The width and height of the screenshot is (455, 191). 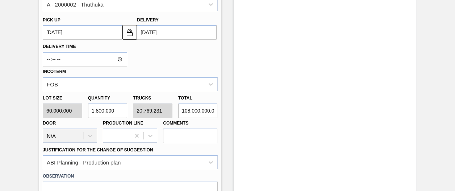 What do you see at coordinates (99, 98) in the screenshot?
I see `label: Quantity` at bounding box center [99, 98].